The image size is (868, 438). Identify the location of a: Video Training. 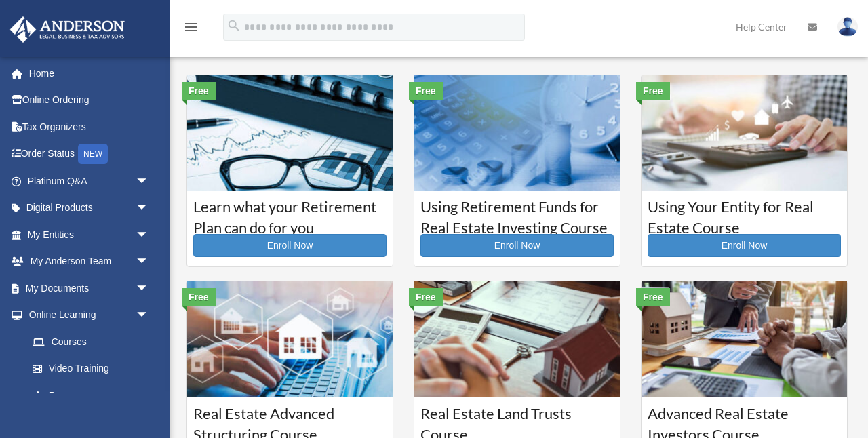
(95, 369).